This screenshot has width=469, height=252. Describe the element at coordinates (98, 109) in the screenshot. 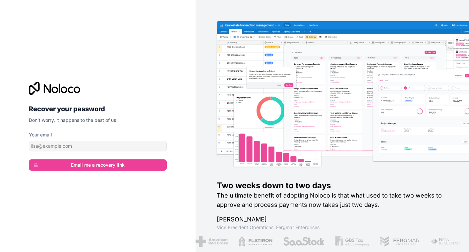

I see `h2: Recover your password` at that location.